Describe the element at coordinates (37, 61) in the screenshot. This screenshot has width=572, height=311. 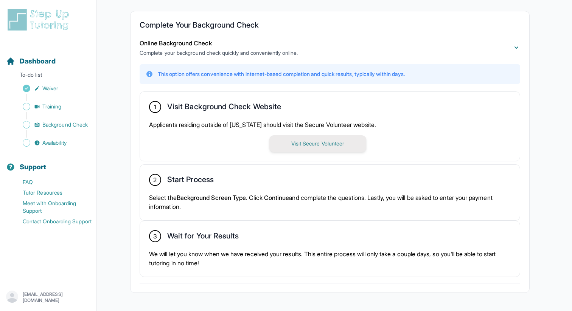
I see `span: Dashboard` at that location.